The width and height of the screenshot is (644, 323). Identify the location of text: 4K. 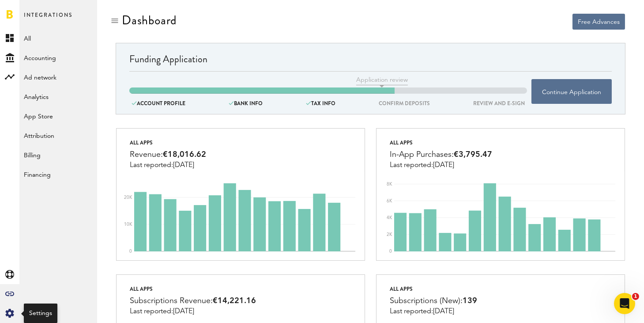
(390, 218).